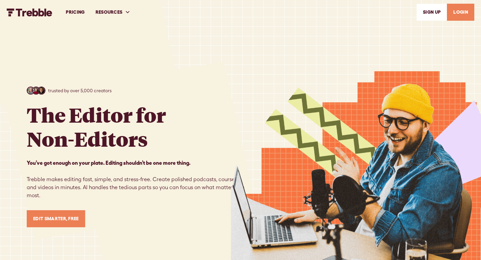 The width and height of the screenshot is (481, 260). What do you see at coordinates (109, 163) in the screenshot?
I see `strong: You’ve got enough on your plate. Editing shouldn’t be one more thing. ‍` at bounding box center [109, 163].